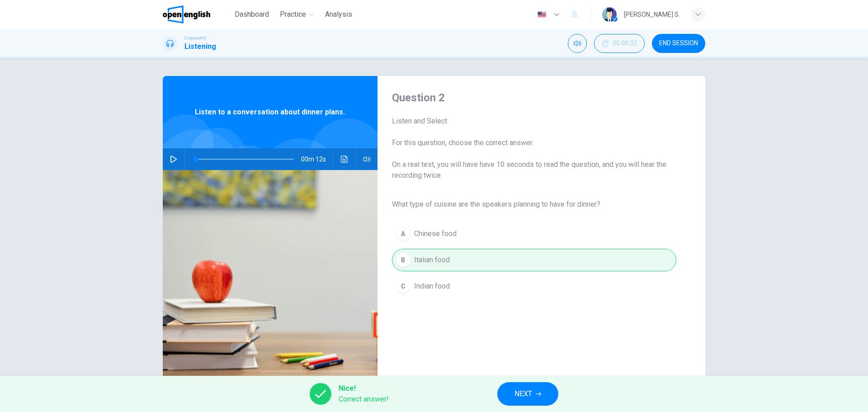  What do you see at coordinates (297, 15) in the screenshot?
I see `button: Practice` at bounding box center [297, 15].